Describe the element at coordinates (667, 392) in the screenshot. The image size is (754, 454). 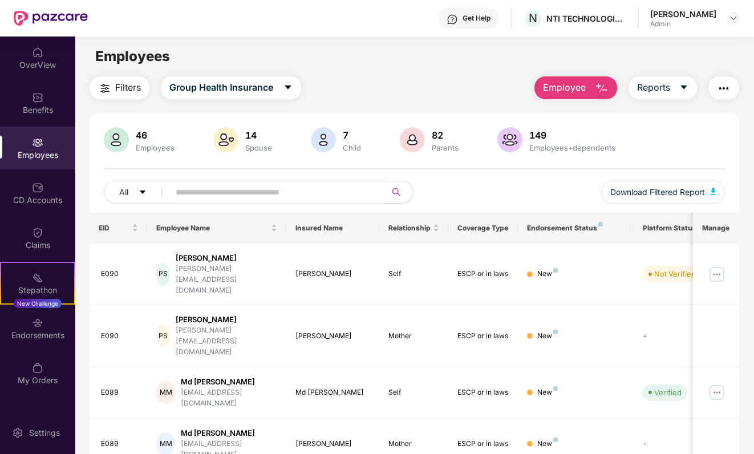
I see `div: Verified` at that location.